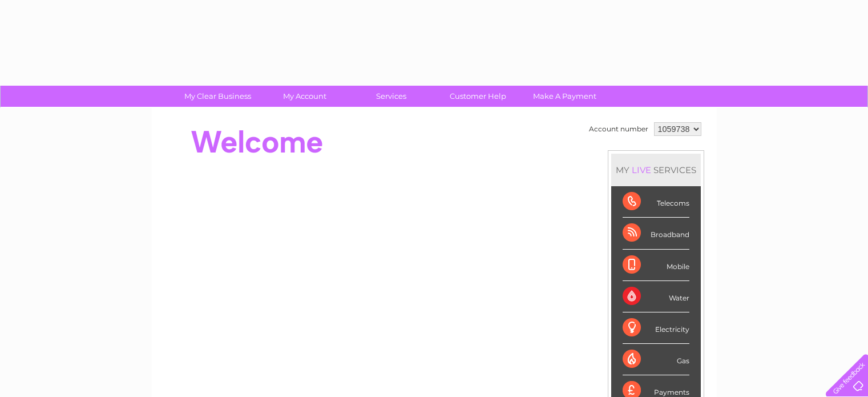 The image size is (868, 397). What do you see at coordinates (304, 96) in the screenshot?
I see `a: My Account` at bounding box center [304, 96].